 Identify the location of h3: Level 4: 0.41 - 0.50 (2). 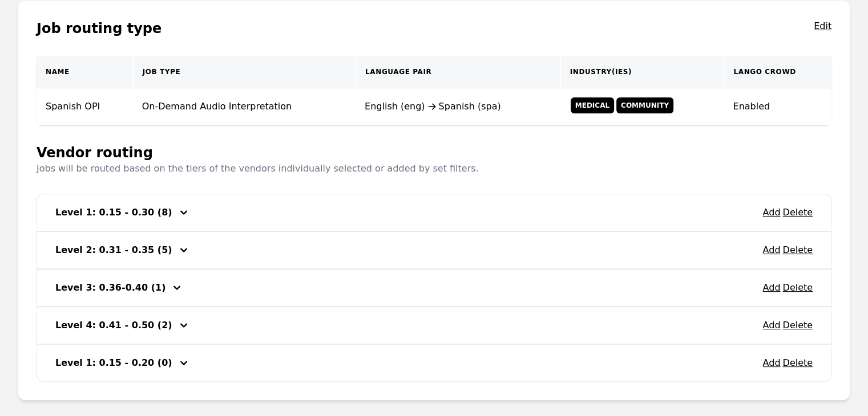
(113, 326).